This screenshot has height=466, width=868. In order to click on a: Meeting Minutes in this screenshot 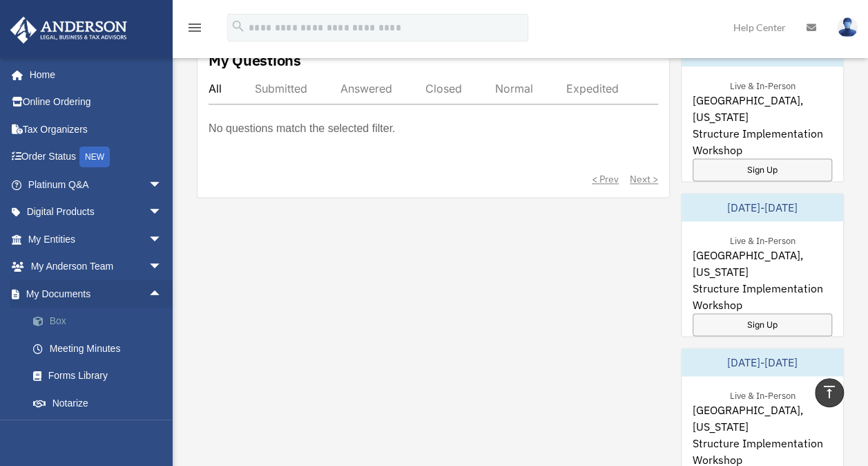, I will do `click(101, 348)`.